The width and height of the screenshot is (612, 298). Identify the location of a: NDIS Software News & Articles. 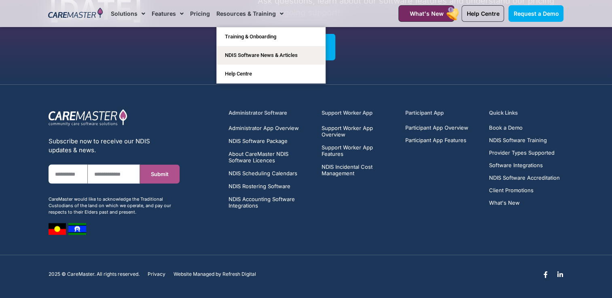
(271, 55).